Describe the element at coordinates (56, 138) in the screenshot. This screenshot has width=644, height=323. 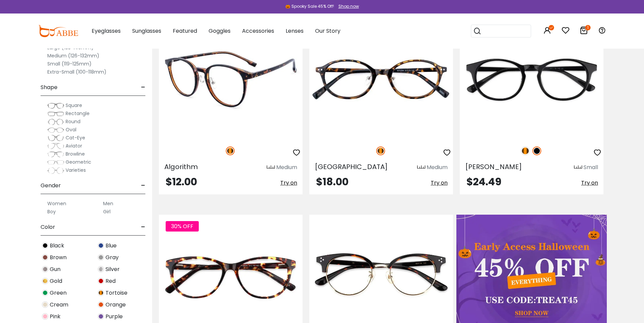
I see `img: Cat-Eye.png` at that location.